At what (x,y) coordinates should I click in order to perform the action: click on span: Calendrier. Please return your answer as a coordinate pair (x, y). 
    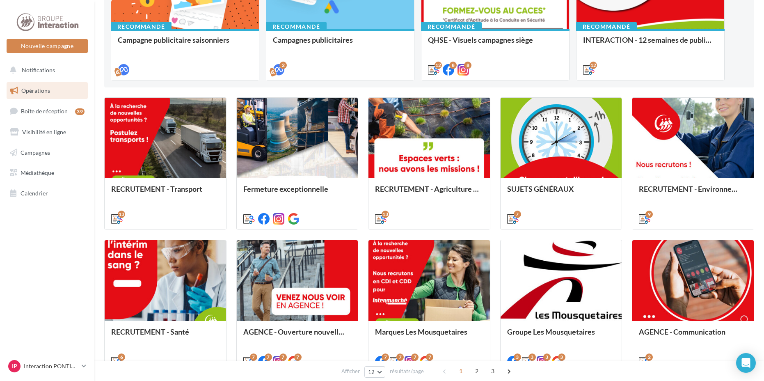
    Looking at the image, I should click on (34, 193).